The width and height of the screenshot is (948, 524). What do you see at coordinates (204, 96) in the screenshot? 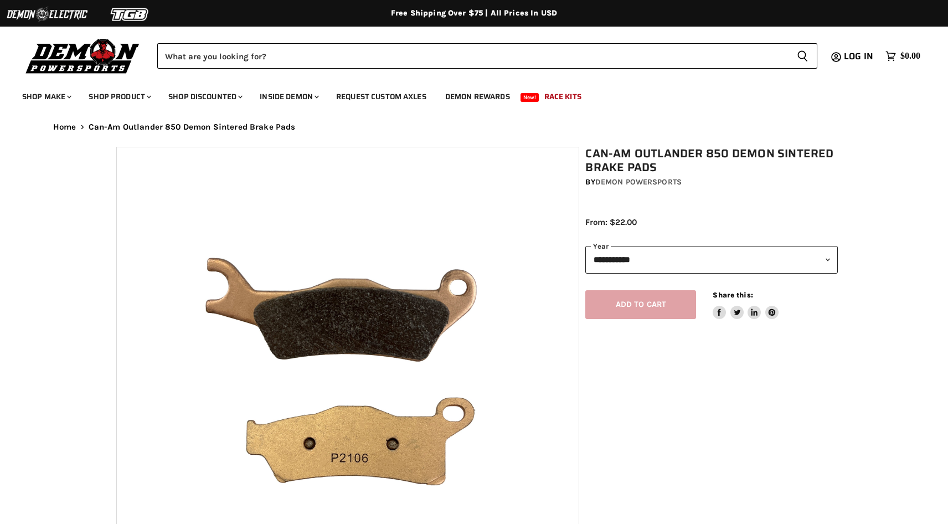
I see `a: Shop Discounted` at bounding box center [204, 96].